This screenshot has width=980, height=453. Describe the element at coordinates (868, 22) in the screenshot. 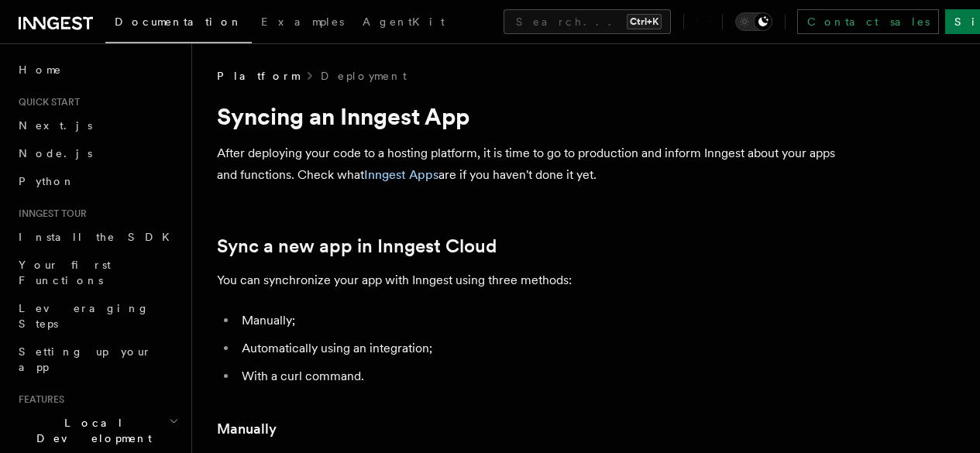

I see `a: Contact sales` at that location.